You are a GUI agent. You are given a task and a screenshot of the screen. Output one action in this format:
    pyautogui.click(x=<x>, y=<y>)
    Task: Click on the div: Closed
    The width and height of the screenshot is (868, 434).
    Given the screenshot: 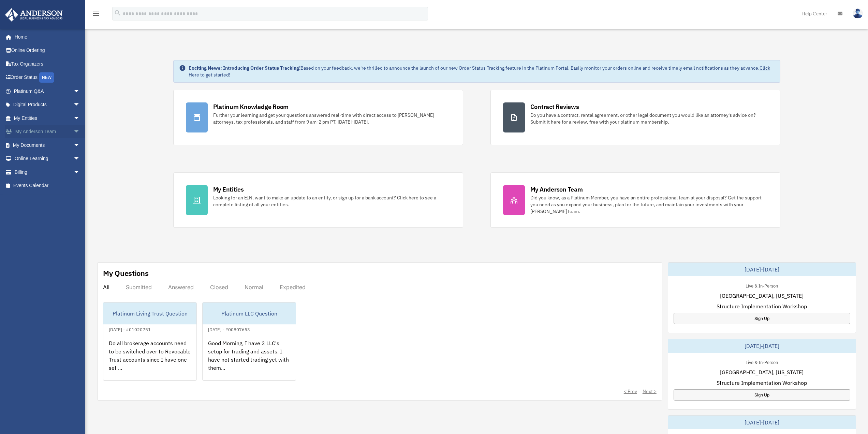 What is the action you would take?
    pyautogui.click(x=219, y=287)
    